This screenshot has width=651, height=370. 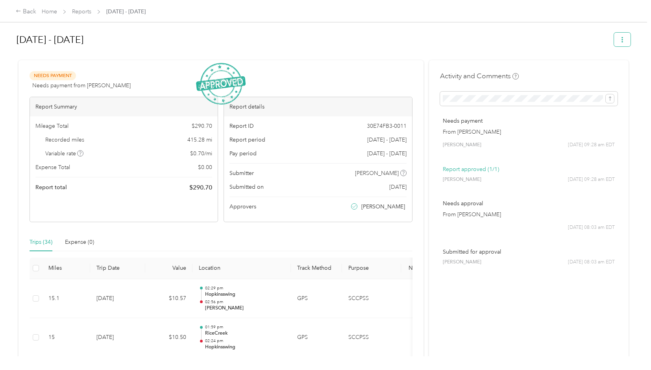 What do you see at coordinates (51, 187) in the screenshot?
I see `span: Report total` at bounding box center [51, 187].